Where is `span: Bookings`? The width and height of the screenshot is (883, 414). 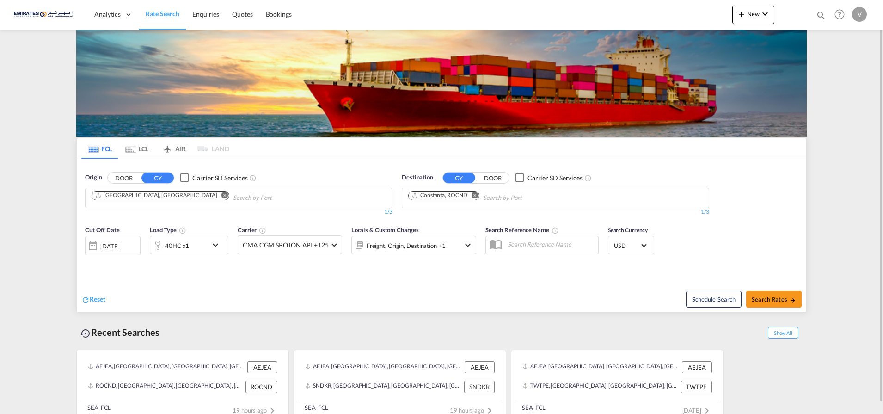 span: Bookings is located at coordinates (279, 14).